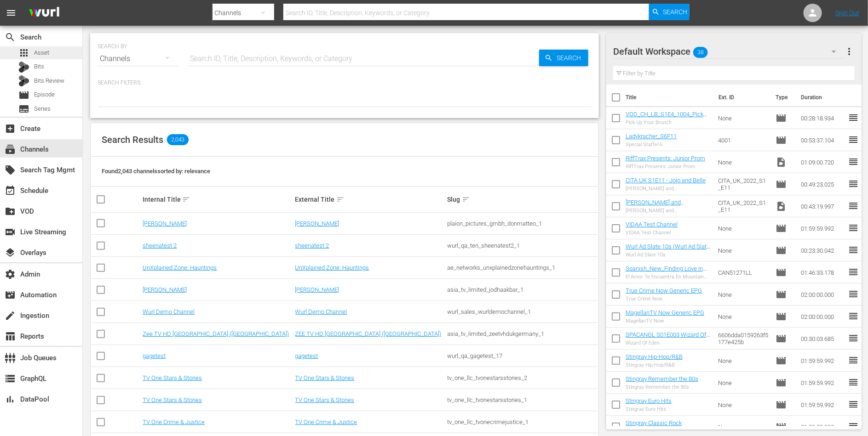 This screenshot has width=868, height=436. I want to click on a: VOD_CH_LB_S1E4_1004_PickUpYourBrunch, so click(666, 118).